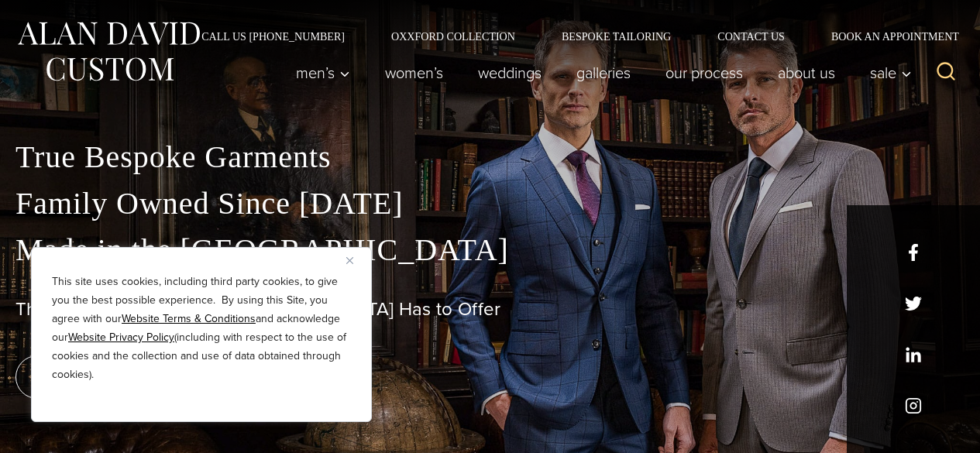 This screenshot has height=453, width=980. Describe the element at coordinates (109, 51) in the screenshot. I see `img: Alan David Custom` at that location.